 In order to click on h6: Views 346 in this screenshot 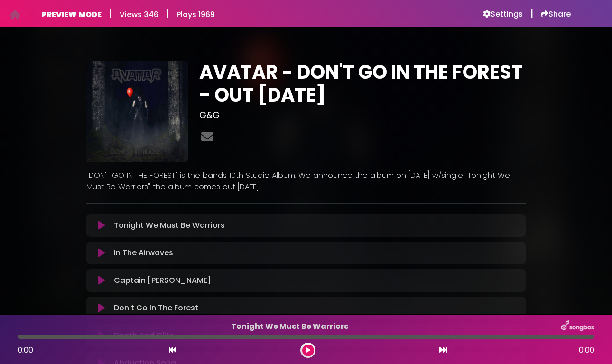, I will do `click(139, 14)`.